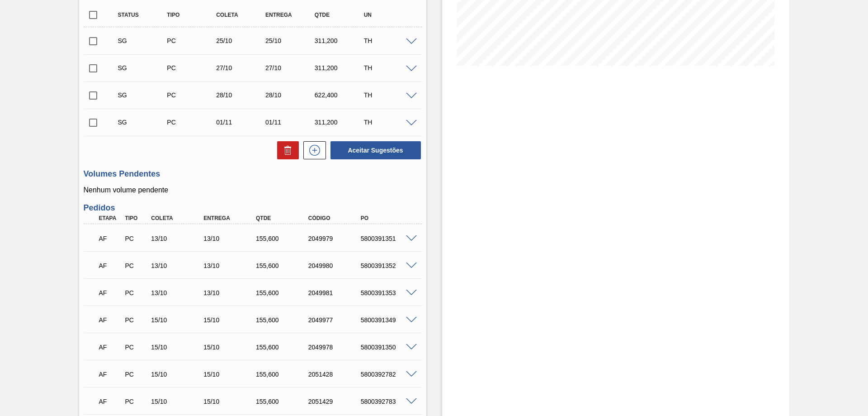 The image size is (868, 416). What do you see at coordinates (388, 218) in the screenshot?
I see `div: PO` at bounding box center [388, 218].